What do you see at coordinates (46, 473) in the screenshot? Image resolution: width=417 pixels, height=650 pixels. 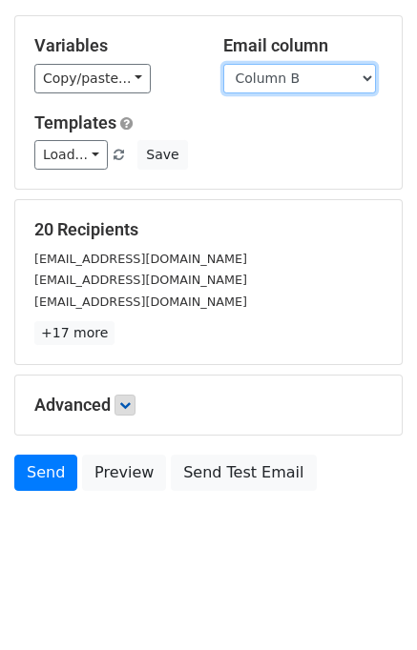 I see `a: Send` at bounding box center [46, 473].